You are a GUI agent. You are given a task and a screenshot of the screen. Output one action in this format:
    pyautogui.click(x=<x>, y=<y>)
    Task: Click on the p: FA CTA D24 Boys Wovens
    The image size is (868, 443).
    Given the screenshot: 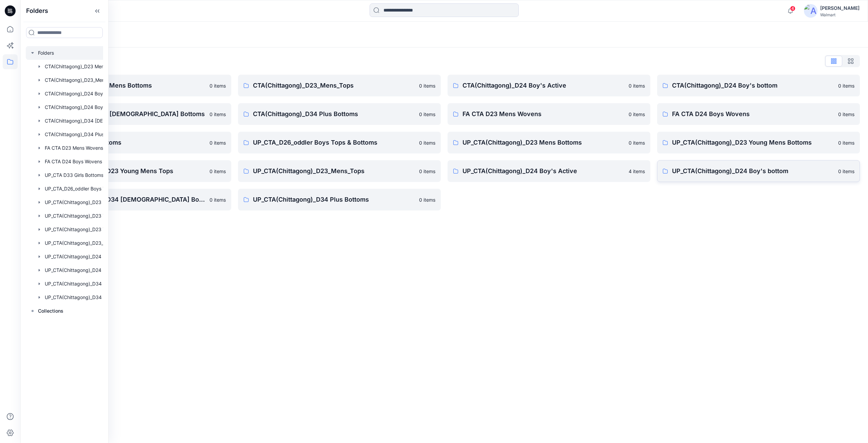 What is the action you would take?
    pyautogui.click(x=753, y=114)
    